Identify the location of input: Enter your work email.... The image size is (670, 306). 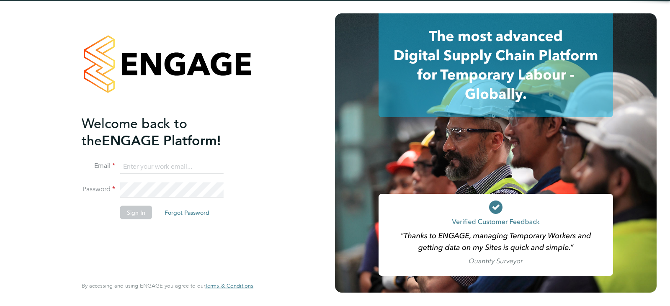
(172, 167).